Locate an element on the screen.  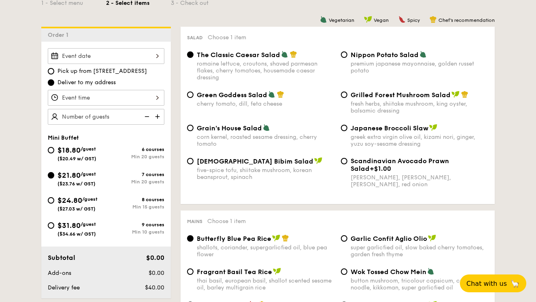
div: button mushroom, tricolour capsicum, cripsy egg noodle, kikkoman, super garlicfied oil is located at coordinates (419, 284).